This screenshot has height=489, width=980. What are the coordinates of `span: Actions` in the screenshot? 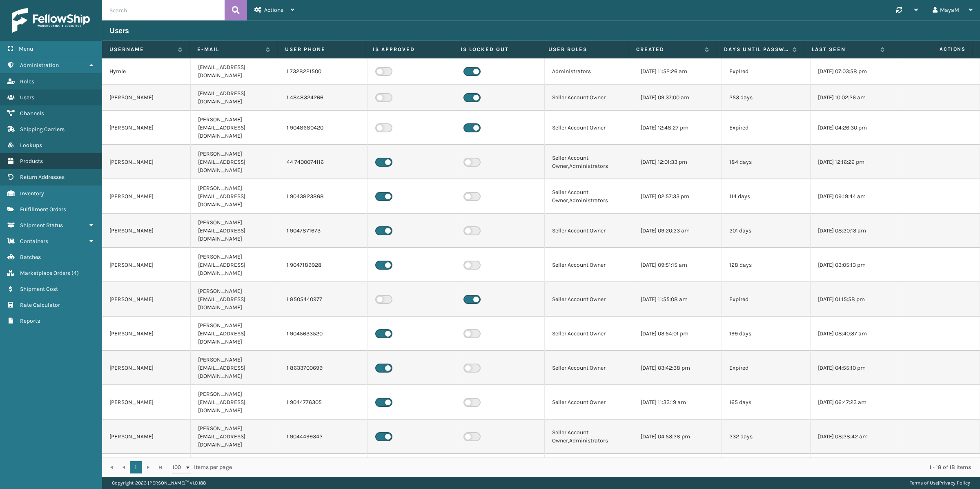 It's located at (932, 49).